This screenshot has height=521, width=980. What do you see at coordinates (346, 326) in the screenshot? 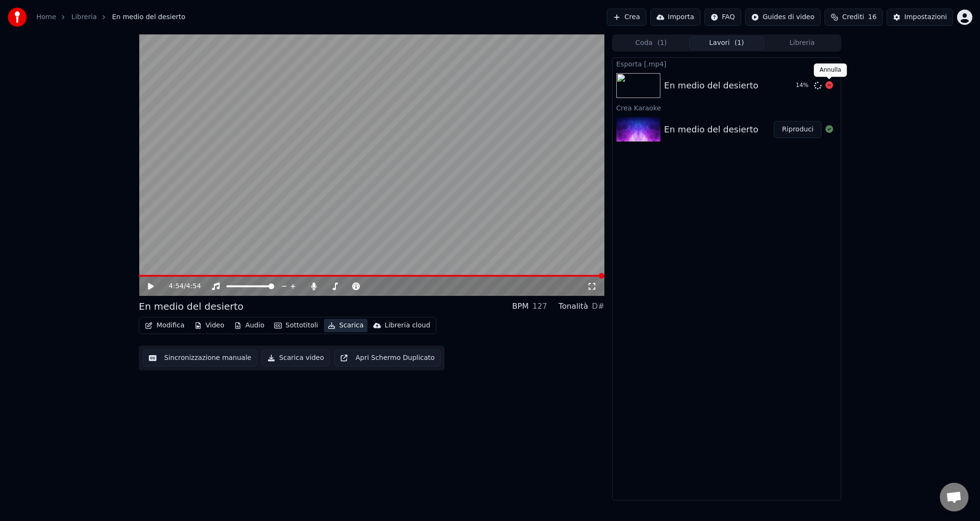
I see `button: Scarica` at bounding box center [346, 326].